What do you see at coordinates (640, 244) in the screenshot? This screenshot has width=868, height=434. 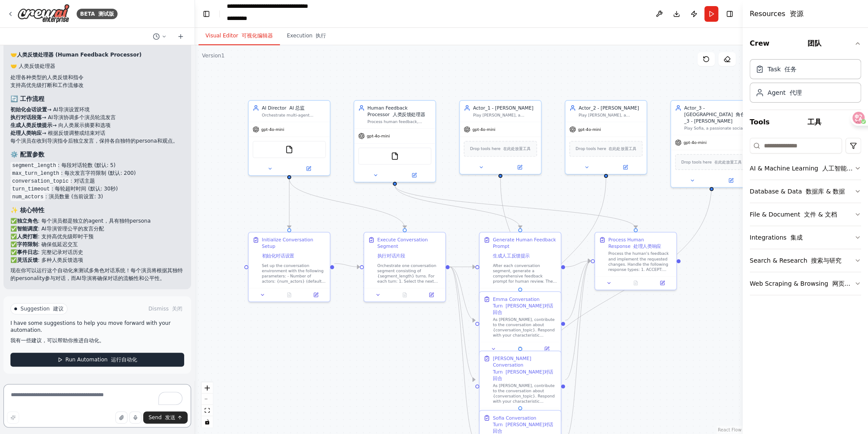 I see `div: Process Human Response` at bounding box center [640, 244].